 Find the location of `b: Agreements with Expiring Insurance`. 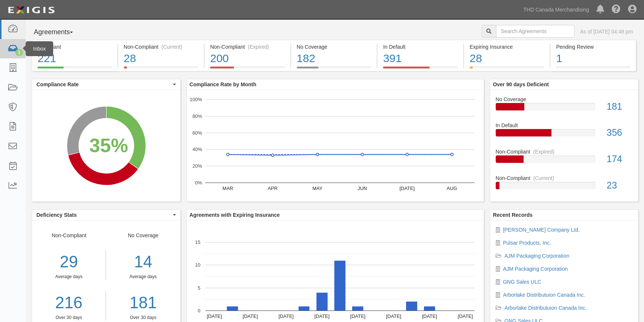

b: Agreements with Expiring Insurance is located at coordinates (235, 214).